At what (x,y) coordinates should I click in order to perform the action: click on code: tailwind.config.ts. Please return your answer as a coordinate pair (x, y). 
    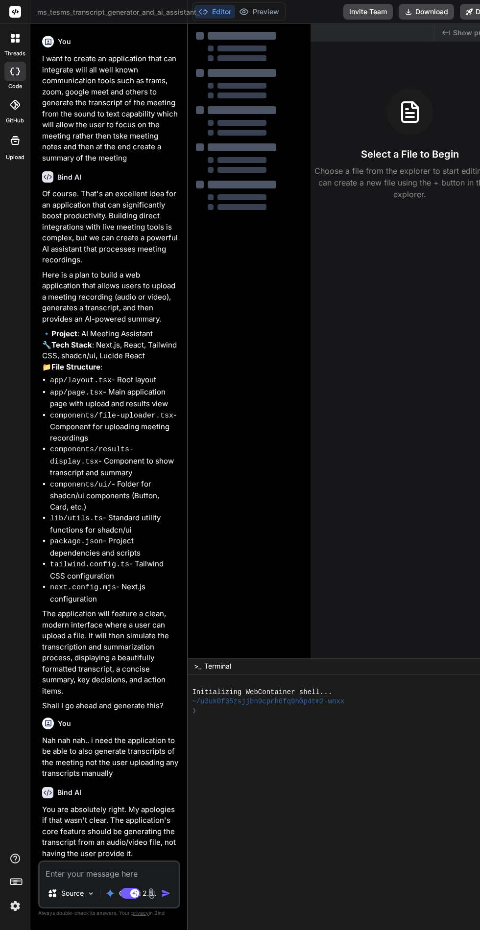
    Looking at the image, I should click on (90, 564).